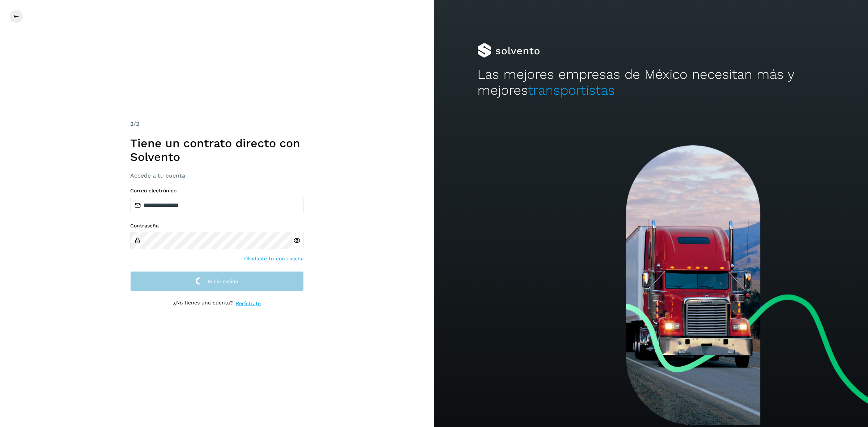 The image size is (868, 427). I want to click on h3: Accede a tu cuenta, so click(217, 176).